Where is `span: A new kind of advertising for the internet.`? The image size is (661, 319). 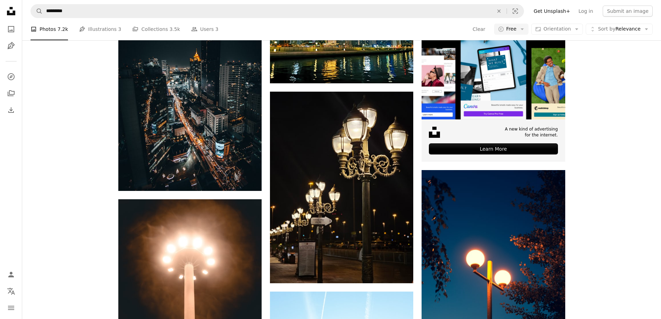 span: A new kind of advertising for the internet. is located at coordinates (531, 132).